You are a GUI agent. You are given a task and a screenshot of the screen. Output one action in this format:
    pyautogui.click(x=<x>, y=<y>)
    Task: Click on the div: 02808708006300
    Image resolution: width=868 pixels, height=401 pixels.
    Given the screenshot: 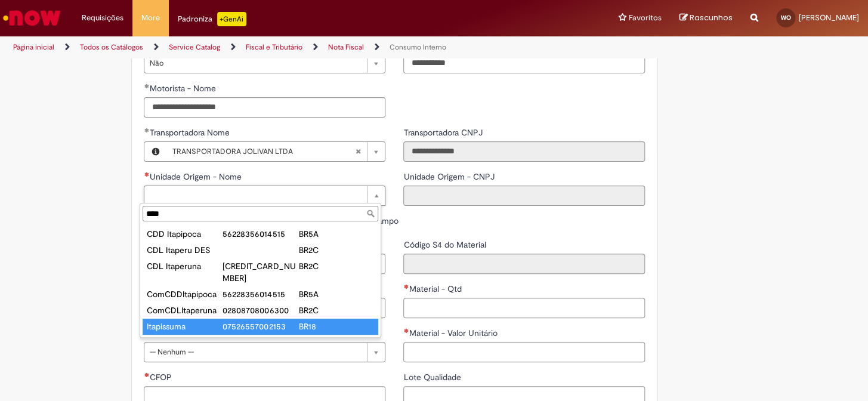 What is the action you would take?
    pyautogui.click(x=260, y=310)
    